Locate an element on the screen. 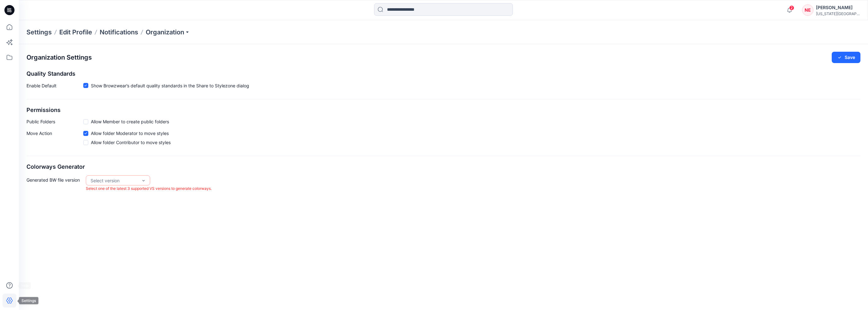 Image resolution: width=868 pixels, height=310 pixels. p: Edit Profile is located at coordinates (76, 32).